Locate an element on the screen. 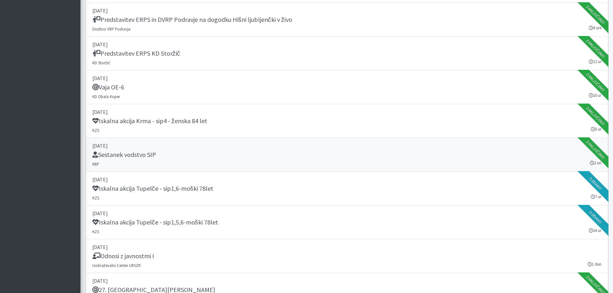 The image size is (613, 293). h5: Odnosi z javnostmi I is located at coordinates (123, 256).